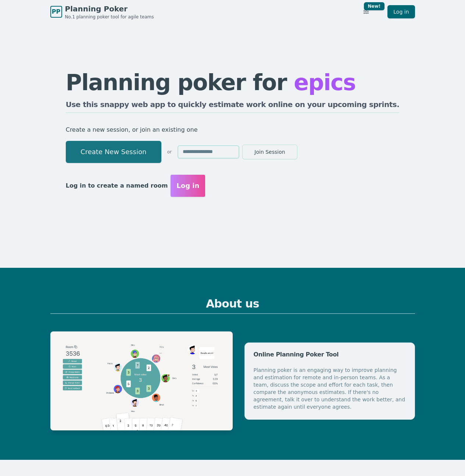  Describe the element at coordinates (324, 82) in the screenshot. I see `span: epics` at that location.